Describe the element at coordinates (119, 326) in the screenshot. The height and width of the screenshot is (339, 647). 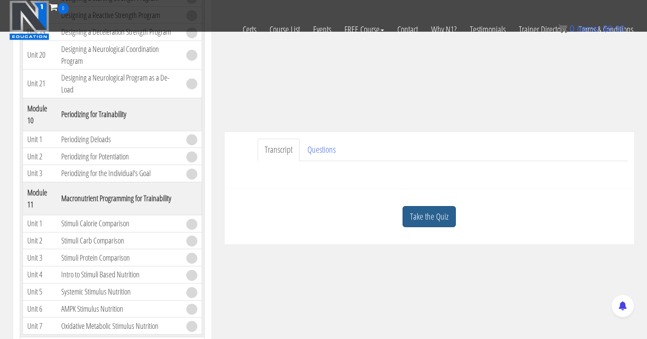
I see `td: Oxidative Metabolic Stimulus Nutrition` at that location.